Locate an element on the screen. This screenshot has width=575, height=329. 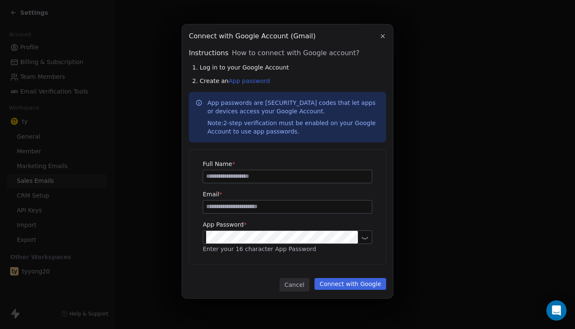
a: App password is located at coordinates (249, 81).